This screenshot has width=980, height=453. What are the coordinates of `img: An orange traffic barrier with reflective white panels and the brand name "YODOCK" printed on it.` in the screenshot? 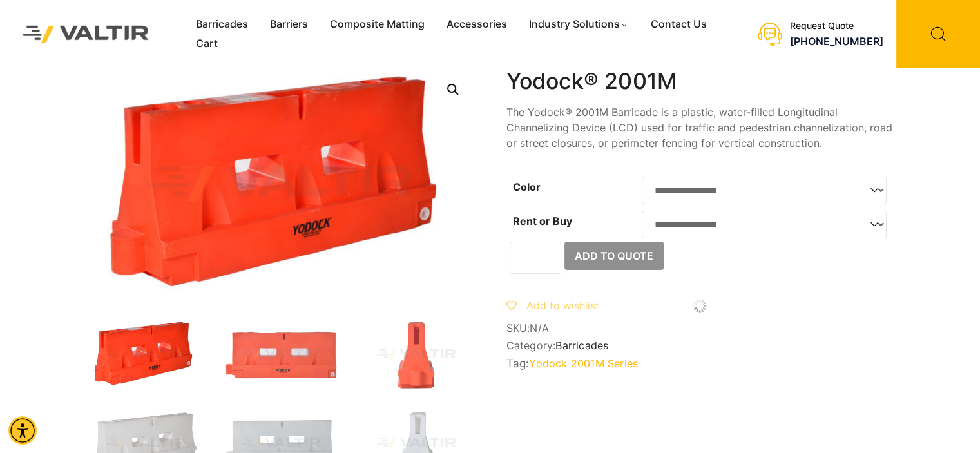 It's located at (281, 354).